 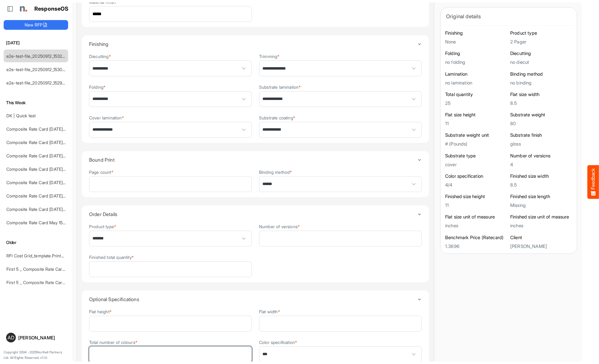 I want to click on h6: Substrate finish, so click(x=541, y=135).